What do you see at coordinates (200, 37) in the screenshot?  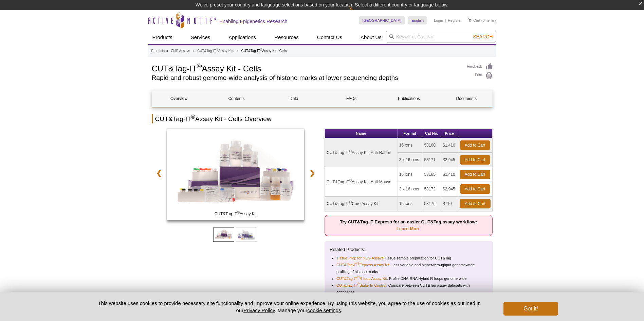 I see `a: Services` at bounding box center [200, 37].